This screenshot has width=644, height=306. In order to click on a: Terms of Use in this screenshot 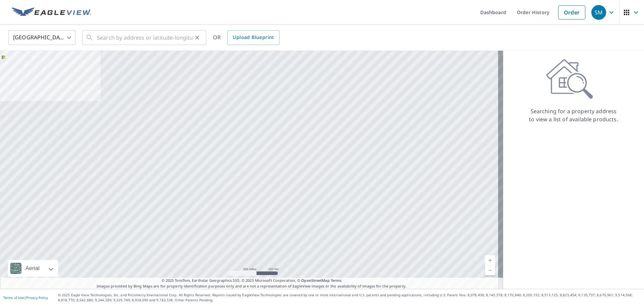, I will do `click(14, 297)`.